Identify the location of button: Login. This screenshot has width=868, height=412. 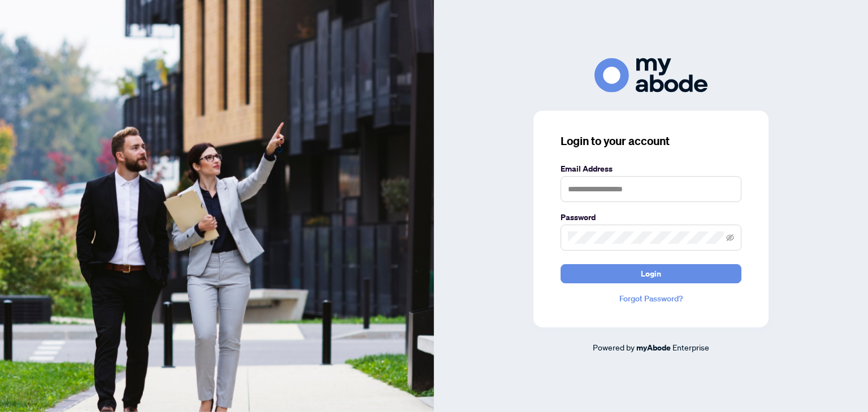
(651, 273).